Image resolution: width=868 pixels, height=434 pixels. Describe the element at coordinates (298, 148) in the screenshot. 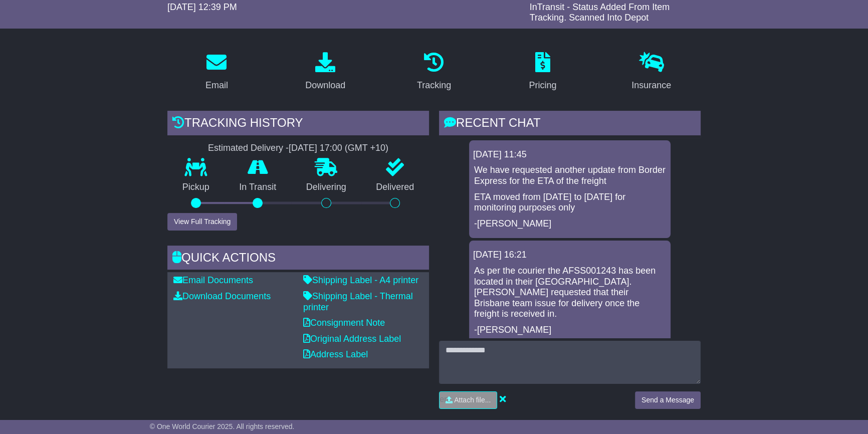

I see `div: Estimated Delivery -` at that location.